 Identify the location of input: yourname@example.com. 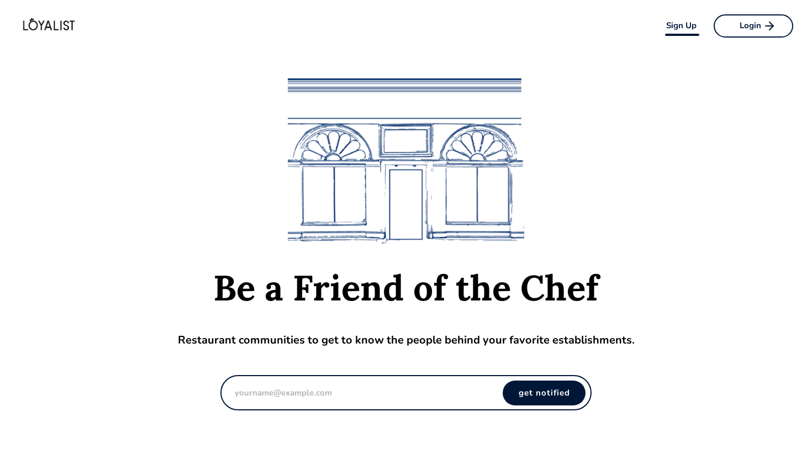
(311, 393).